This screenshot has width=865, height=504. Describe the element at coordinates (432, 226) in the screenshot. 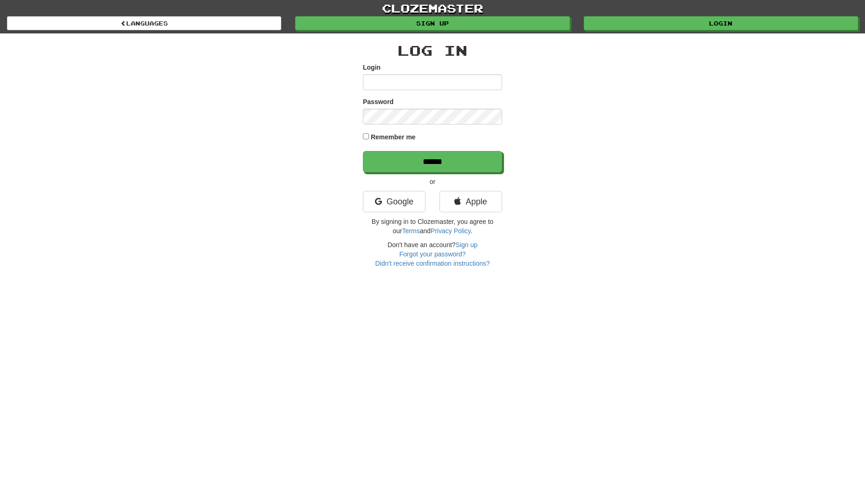

I see `p: By signing in to Clozemaster, you agree to our and .` at that location.